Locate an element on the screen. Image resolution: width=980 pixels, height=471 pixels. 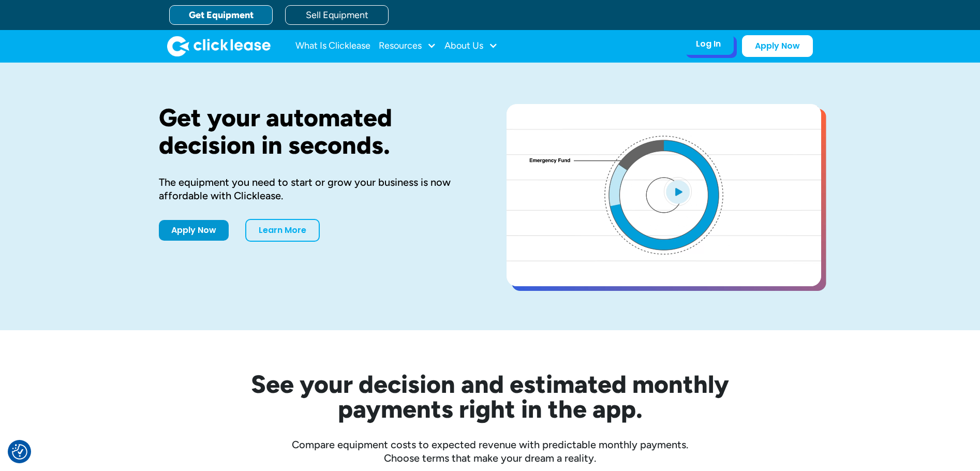
div: Compare equipment costs to expected revenue with predictable monthly payments. Choose terms that ... is located at coordinates (490, 452).